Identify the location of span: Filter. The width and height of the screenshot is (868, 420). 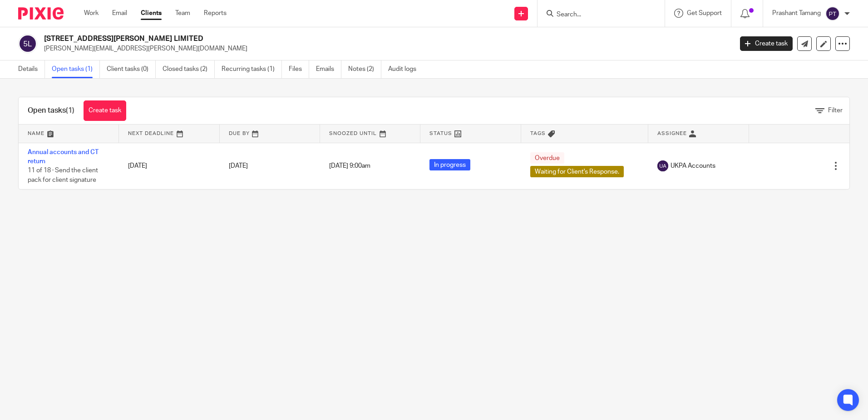
(835, 111).